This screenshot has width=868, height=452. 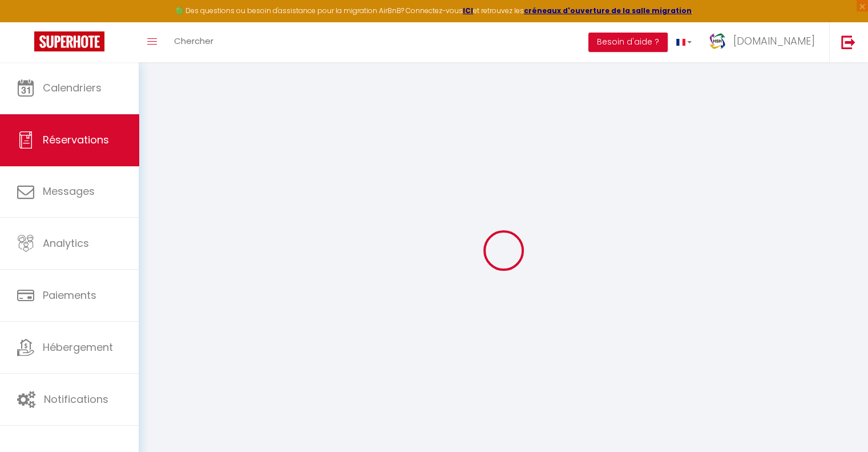 What do you see at coordinates (76, 139) in the screenshot?
I see `span: Réservations` at bounding box center [76, 139].